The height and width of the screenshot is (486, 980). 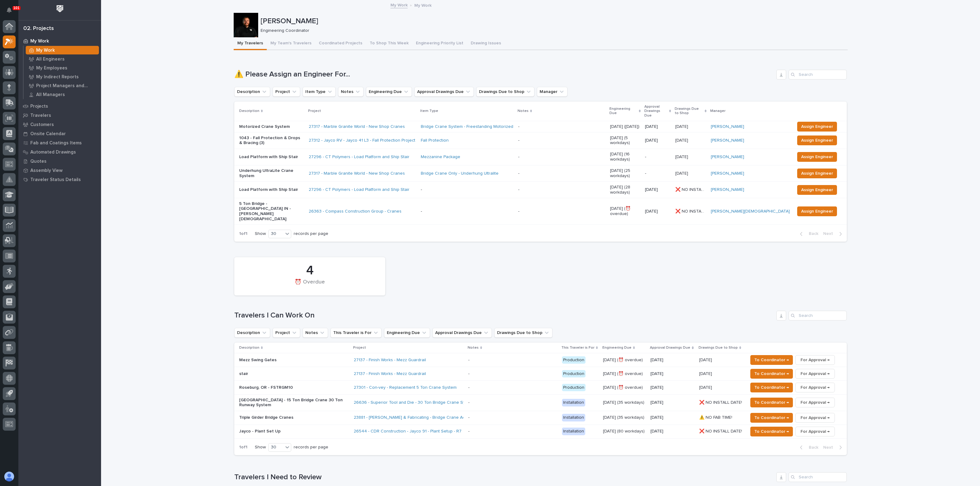 What do you see at coordinates (291, 44) in the screenshot?
I see `button: My Team's Travelers` at bounding box center [291, 44].